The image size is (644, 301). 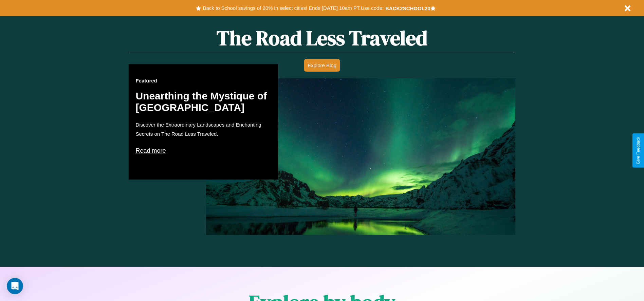 What do you see at coordinates (322, 38) in the screenshot?
I see `h1: The Road Less Traveled` at bounding box center [322, 38].